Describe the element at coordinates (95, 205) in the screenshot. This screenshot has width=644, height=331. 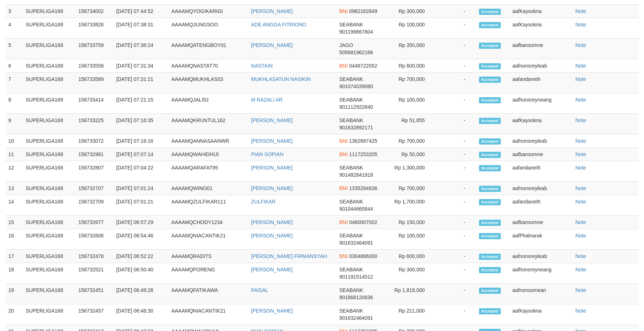
I see `td: 156732709` at that location.